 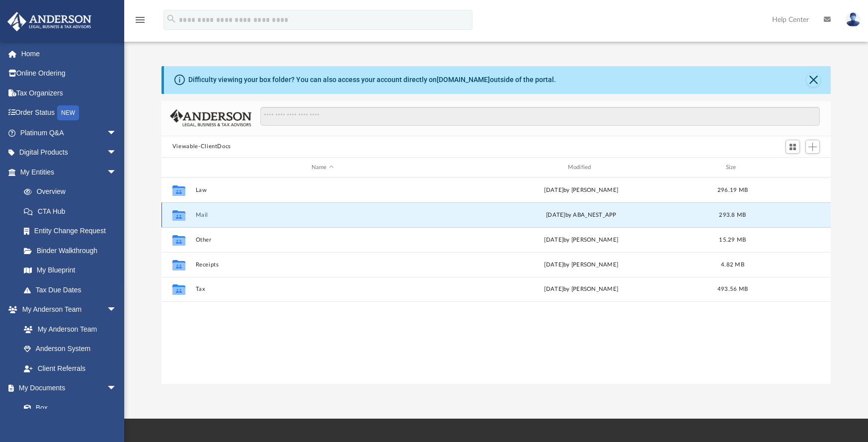 I want to click on a: My Entitiesarrow_drop_down, so click(x=69, y=172).